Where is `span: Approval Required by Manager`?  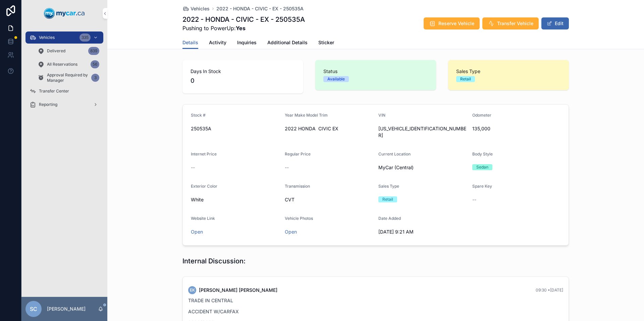 span: Approval Required by Manager is located at coordinates (68, 78).